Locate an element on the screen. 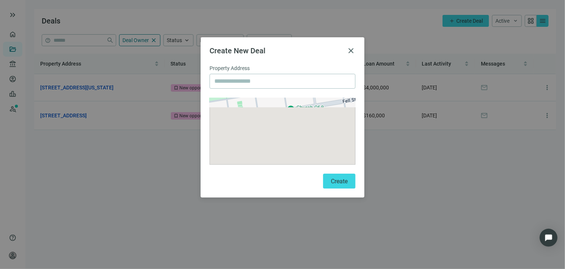  span: Create New Deal is located at coordinates (238, 51).